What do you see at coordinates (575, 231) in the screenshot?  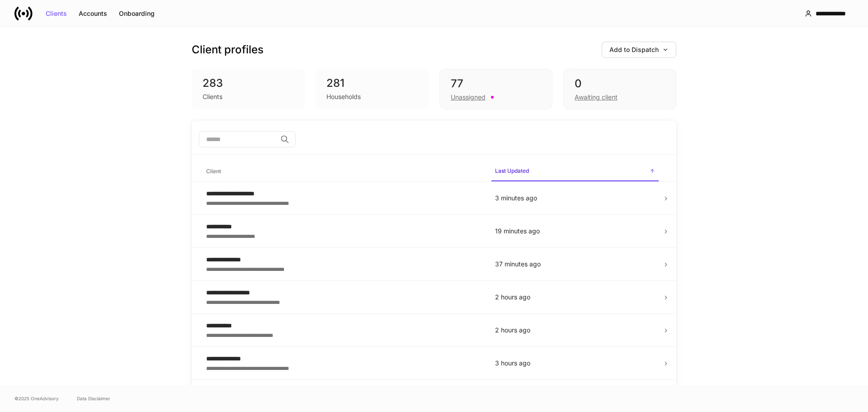 I see `p: 19 minutes ago` at bounding box center [575, 231].